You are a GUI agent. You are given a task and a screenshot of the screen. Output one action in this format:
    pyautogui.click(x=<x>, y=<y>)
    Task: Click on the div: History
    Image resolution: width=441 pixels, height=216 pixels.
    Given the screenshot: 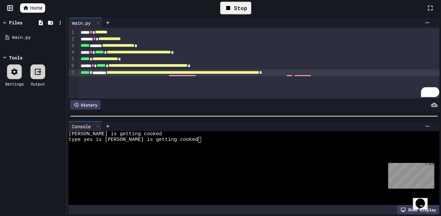 What is the action you would take?
    pyautogui.click(x=85, y=105)
    